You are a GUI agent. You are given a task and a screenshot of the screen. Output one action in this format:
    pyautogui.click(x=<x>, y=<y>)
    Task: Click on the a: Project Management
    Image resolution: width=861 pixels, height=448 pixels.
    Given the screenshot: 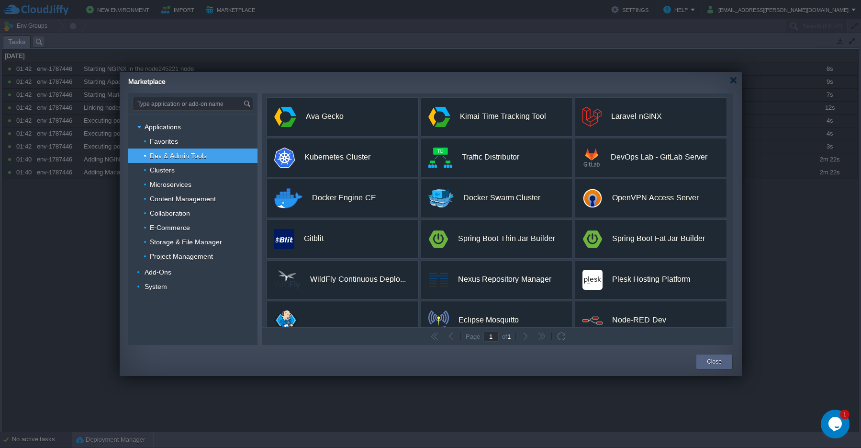 What is the action you would take?
    pyautogui.click(x=181, y=256)
    